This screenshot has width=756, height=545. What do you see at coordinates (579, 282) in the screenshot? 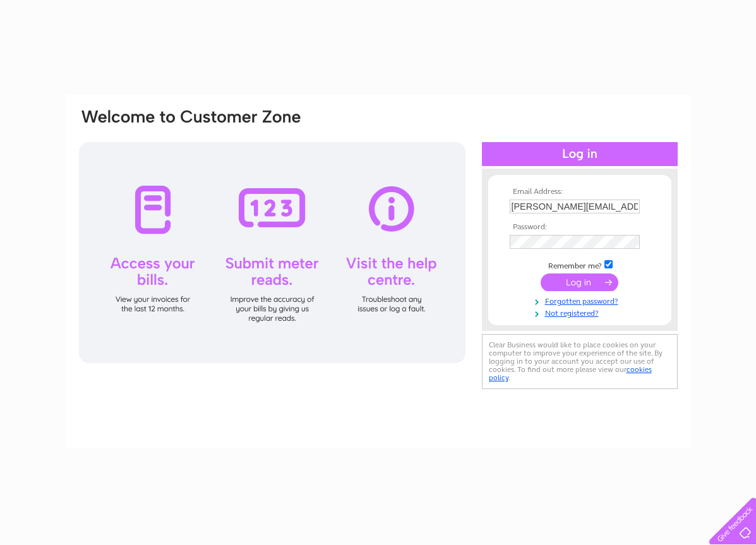
I see `input: Submit` at bounding box center [579, 282].